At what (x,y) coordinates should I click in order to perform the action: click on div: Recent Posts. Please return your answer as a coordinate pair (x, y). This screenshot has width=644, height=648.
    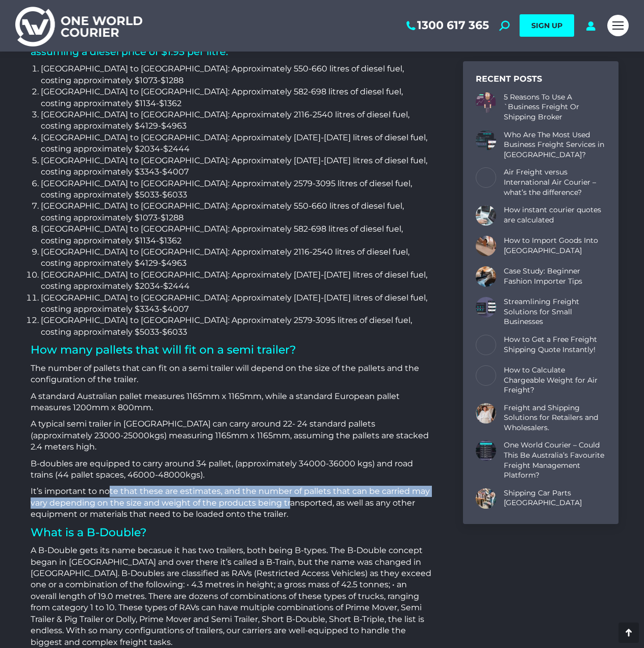
    Looking at the image, I should click on (540, 79).